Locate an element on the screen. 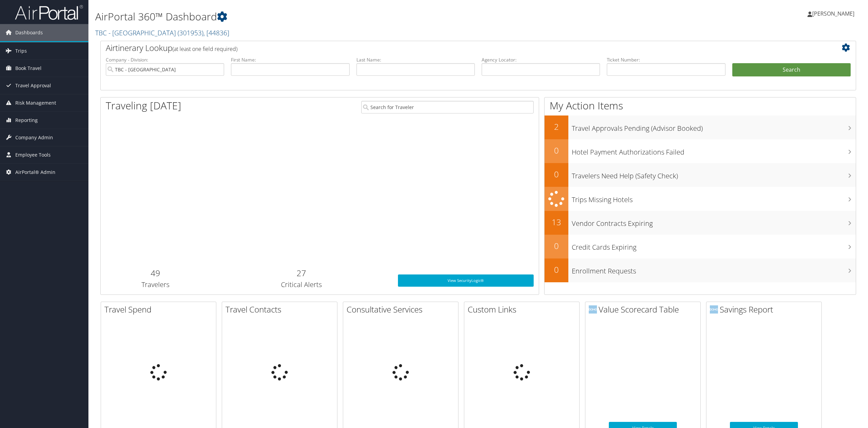 Image resolution: width=868 pixels, height=428 pixels. h1: My Action Items is located at coordinates (700, 106).